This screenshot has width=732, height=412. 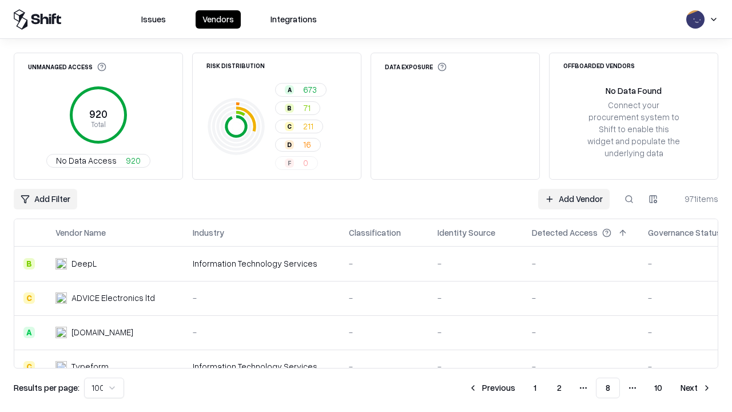 What do you see at coordinates (218, 19) in the screenshot?
I see `button: Vendors` at bounding box center [218, 19].